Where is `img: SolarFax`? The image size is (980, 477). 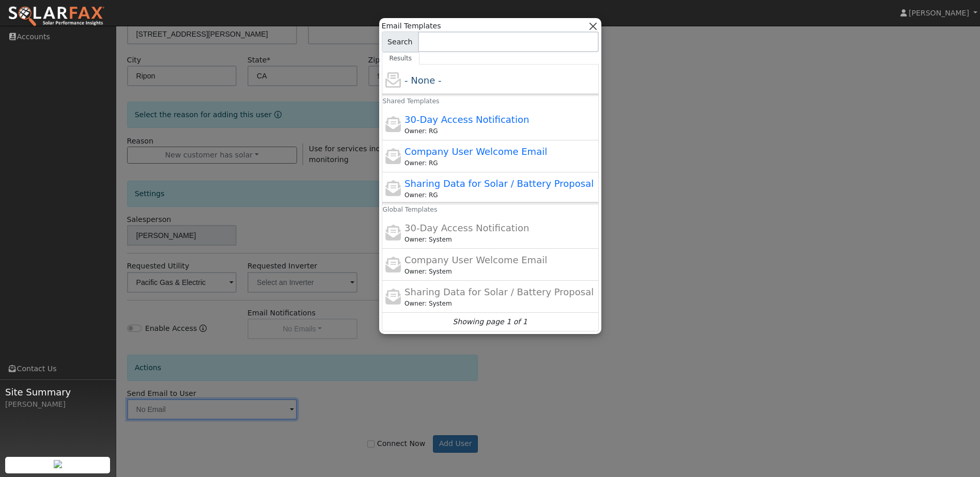 img: SolarFax is located at coordinates (56, 16).